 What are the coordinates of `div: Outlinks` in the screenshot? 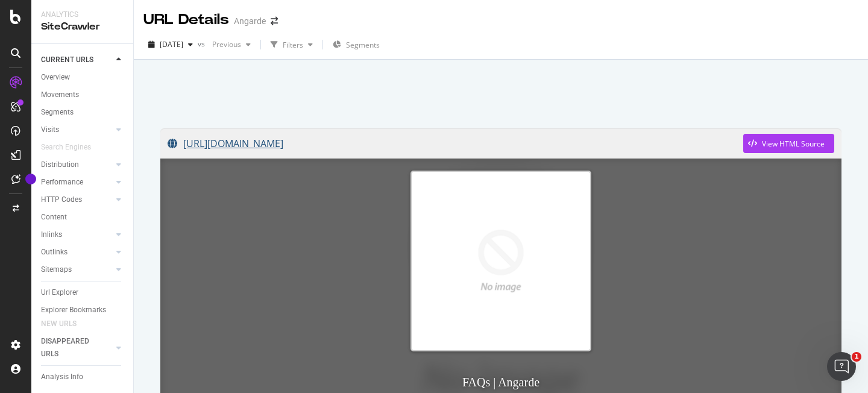 It's located at (54, 252).